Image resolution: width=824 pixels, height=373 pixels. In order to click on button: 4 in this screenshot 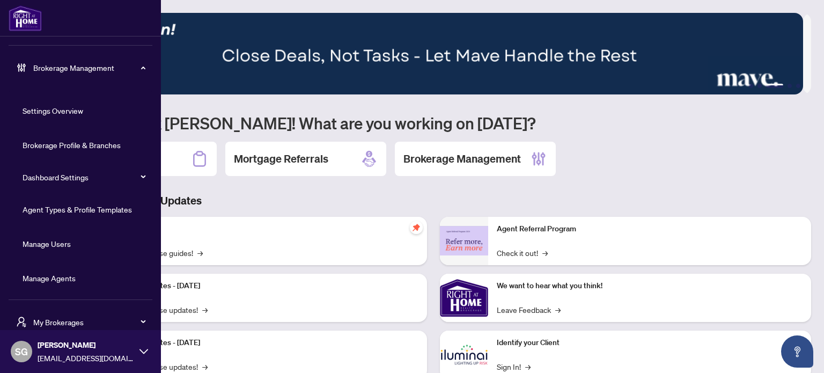, I will do `click(789, 86)`.